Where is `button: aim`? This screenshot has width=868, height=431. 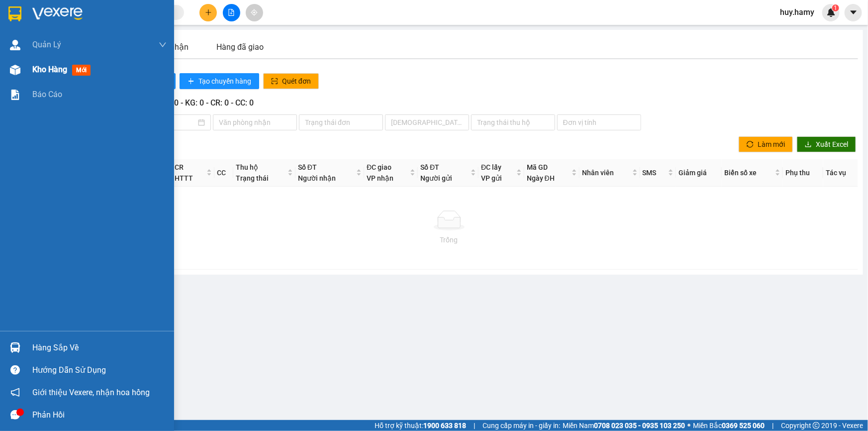
button: aim is located at coordinates (254, 12).